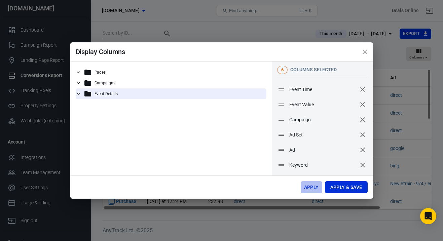 Image resolution: width=443 pixels, height=241 pixels. What do you see at coordinates (322, 165) in the screenshot?
I see `div: Keywordremove` at bounding box center [322, 165].